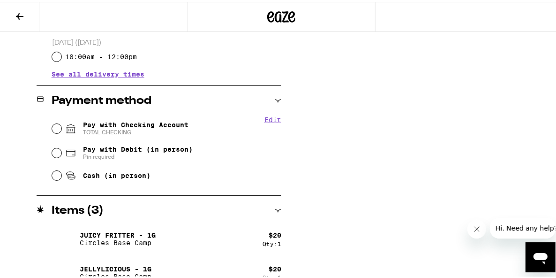 The width and height of the screenshot is (556, 278). I want to click on span: See all delivery times, so click(98, 72).